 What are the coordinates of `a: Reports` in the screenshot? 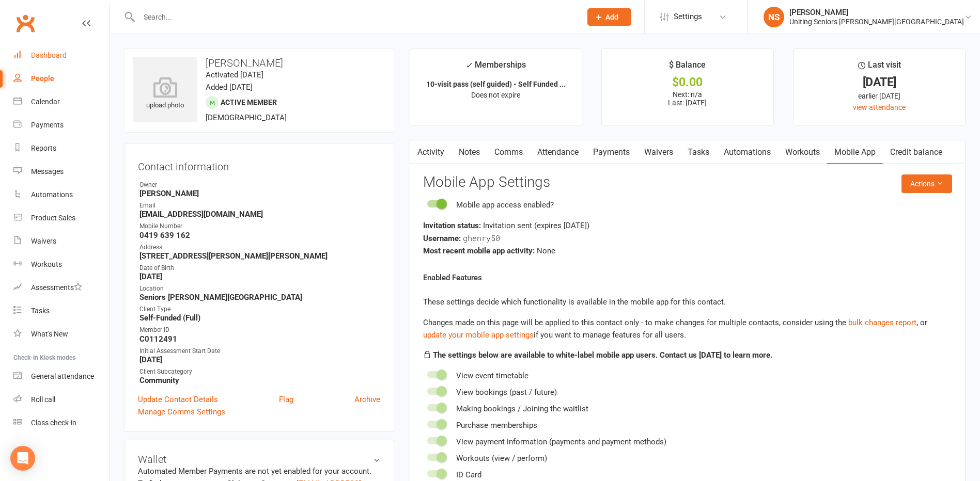 It's located at (61, 149).